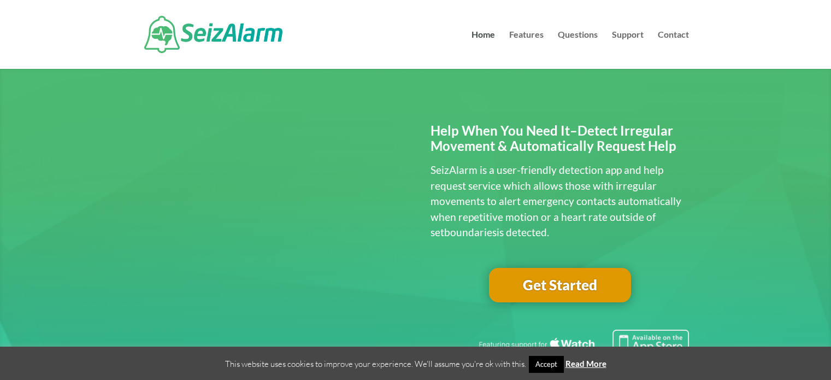  What do you see at coordinates (583, 343) in the screenshot?
I see `img: Seizure detection available in the Apple App Store.` at bounding box center [583, 343].